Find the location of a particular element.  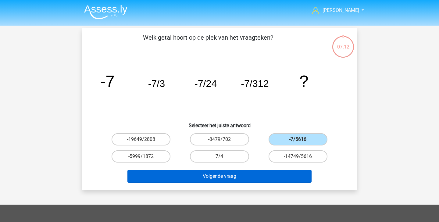

button: Volgende vraag is located at coordinates (220, 176).